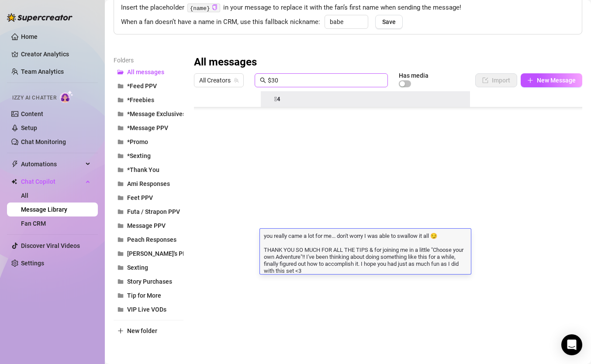  I want to click on span: All messages, so click(145, 72).